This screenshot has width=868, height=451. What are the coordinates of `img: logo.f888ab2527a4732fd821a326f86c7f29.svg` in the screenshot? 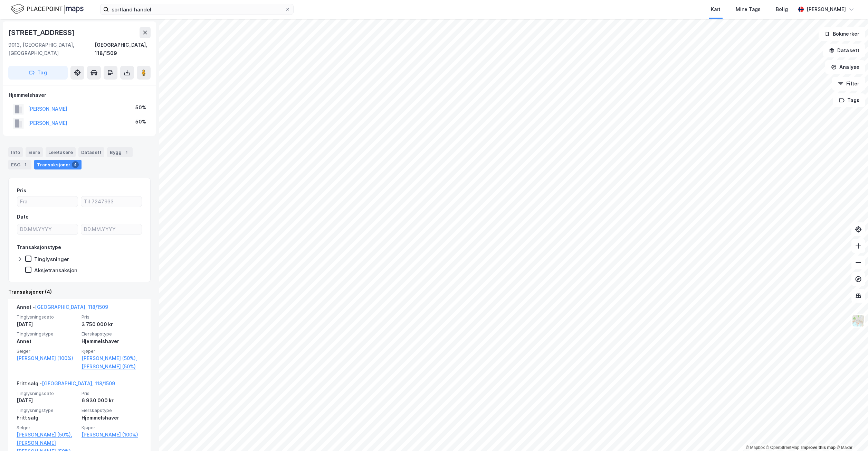 It's located at (47, 9).